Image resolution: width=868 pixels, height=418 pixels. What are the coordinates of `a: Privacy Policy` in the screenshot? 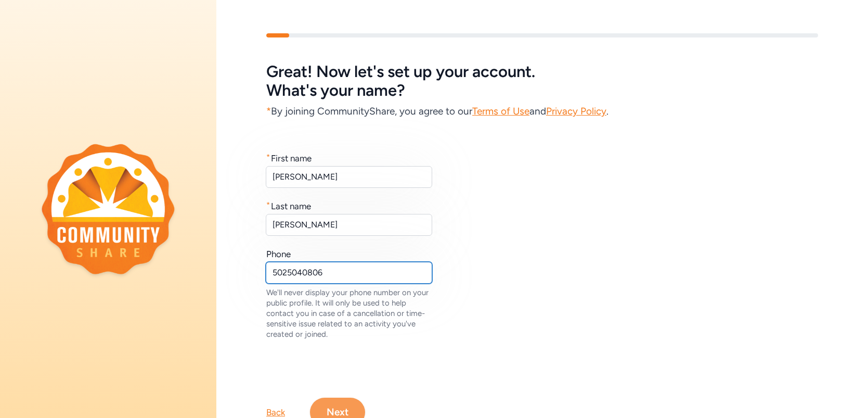 It's located at (577, 110).